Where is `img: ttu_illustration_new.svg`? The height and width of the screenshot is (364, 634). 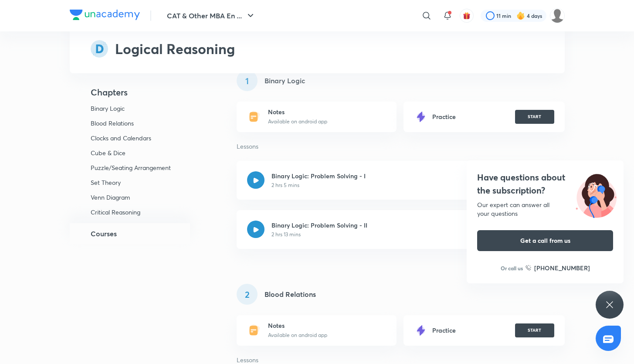
img: ttu_illustration_new.svg is located at coordinates (596, 194).